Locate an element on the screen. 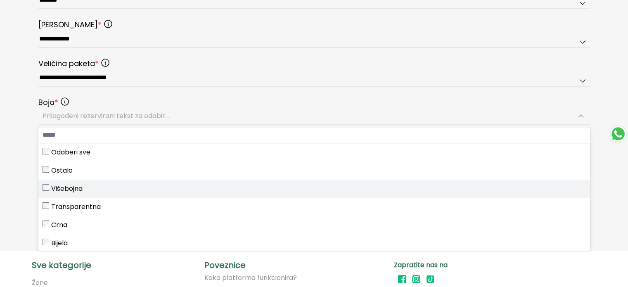 This screenshot has height=287, width=628. input: Bijela is located at coordinates (46, 242).